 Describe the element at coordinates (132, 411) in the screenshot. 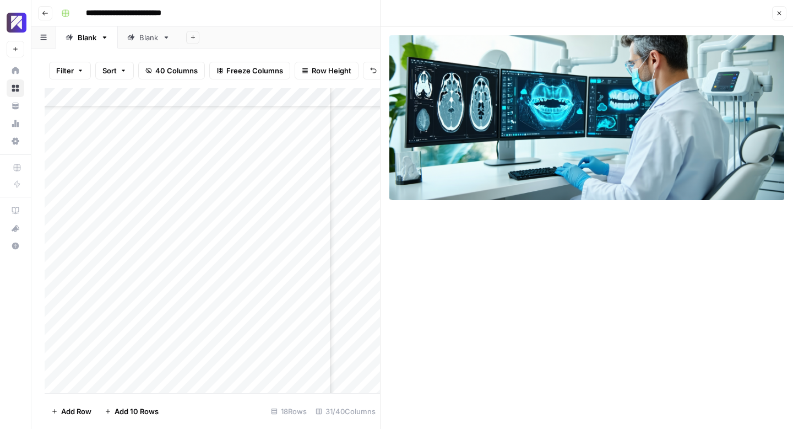

I see `button: Add 10 Rows` at that location.